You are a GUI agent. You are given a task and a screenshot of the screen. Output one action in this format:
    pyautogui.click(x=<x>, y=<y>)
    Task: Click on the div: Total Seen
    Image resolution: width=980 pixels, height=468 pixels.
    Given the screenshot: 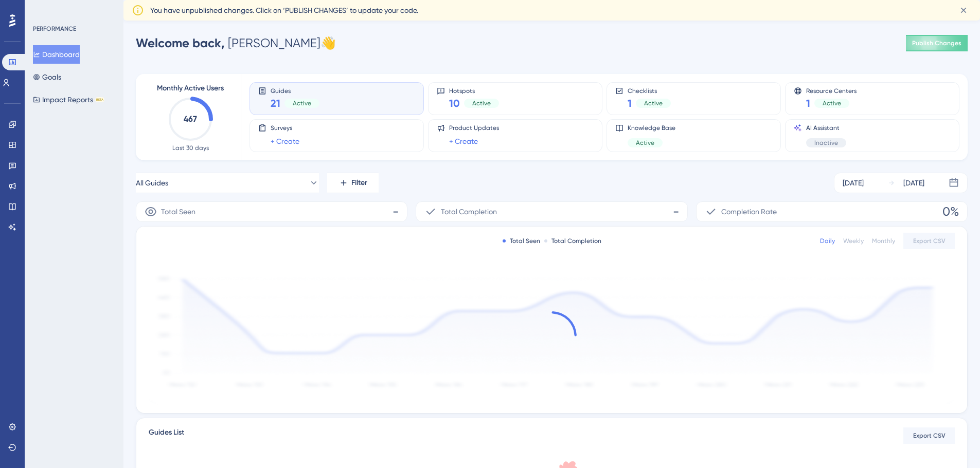 What is the action you would take?
    pyautogui.click(x=521, y=241)
    